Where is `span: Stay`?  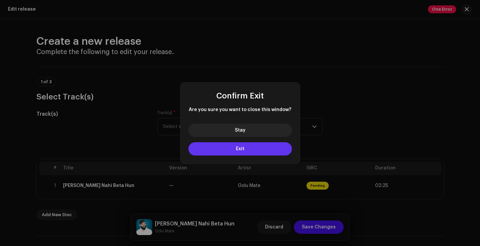
span: Stay is located at coordinates (240, 130).